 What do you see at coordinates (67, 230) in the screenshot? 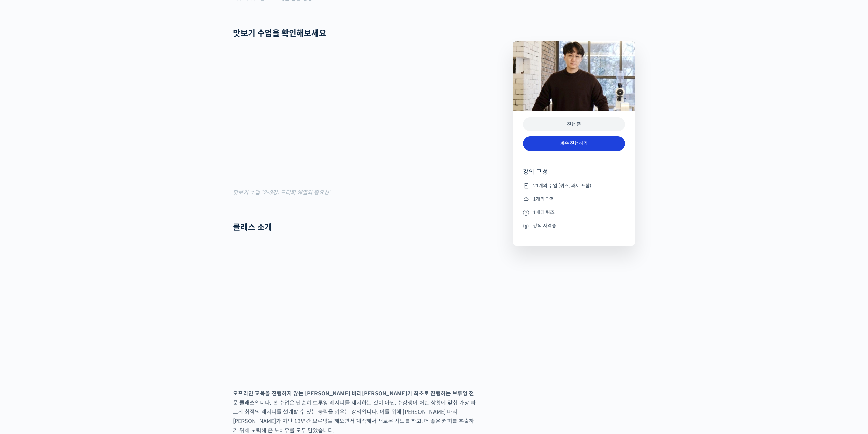
I see `span: 대화` at bounding box center [67, 230].